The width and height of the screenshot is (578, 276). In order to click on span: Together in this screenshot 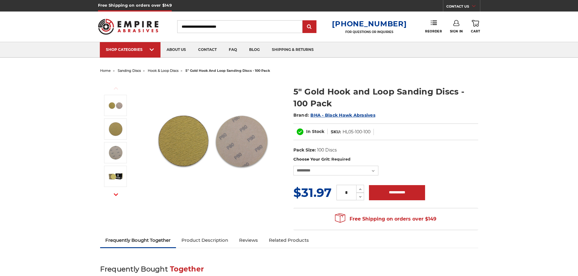, I will do `click(187, 269)`.